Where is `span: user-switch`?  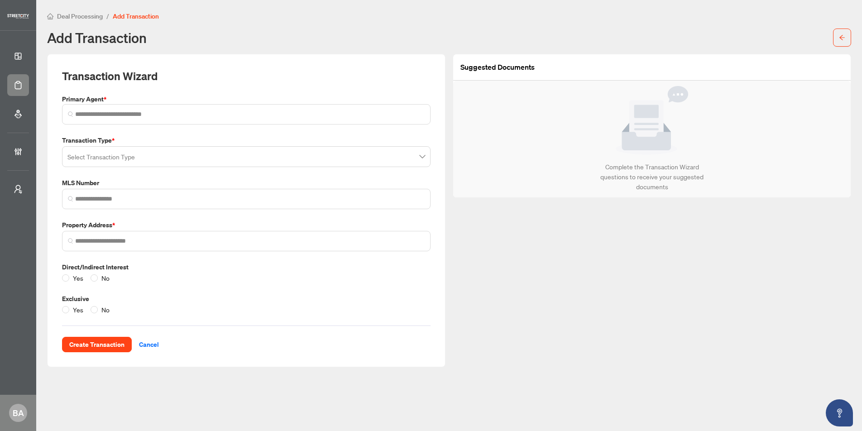
span: user-switch is located at coordinates (18, 189).